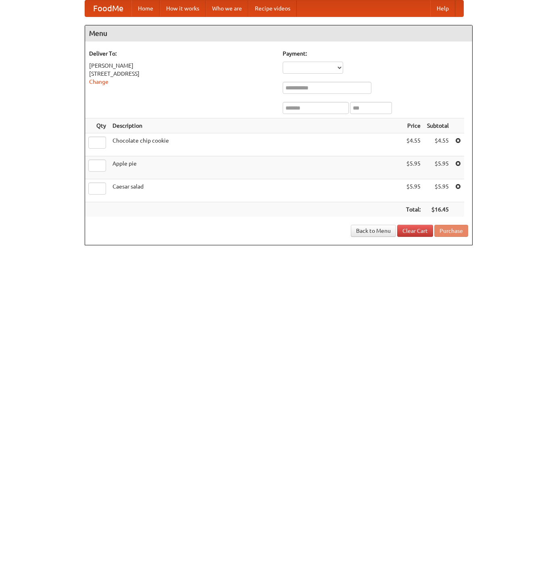  I want to click on a: Recipe videos, so click(272, 8).